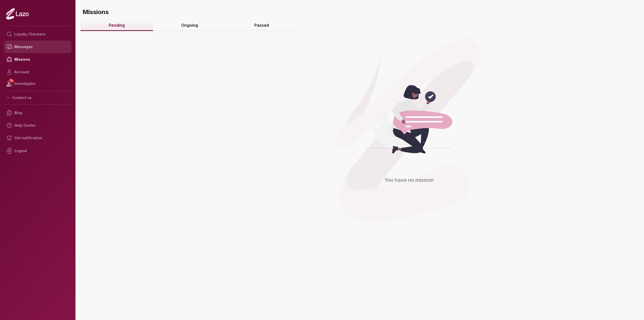  Describe the element at coordinates (12, 81) in the screenshot. I see `span: NEW` at that location.